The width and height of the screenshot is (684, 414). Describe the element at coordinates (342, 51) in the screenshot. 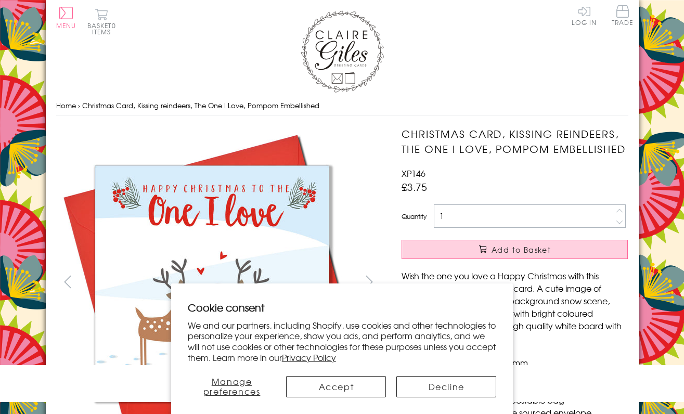

I see `img: Claire Giles Greetings Cards` at that location.